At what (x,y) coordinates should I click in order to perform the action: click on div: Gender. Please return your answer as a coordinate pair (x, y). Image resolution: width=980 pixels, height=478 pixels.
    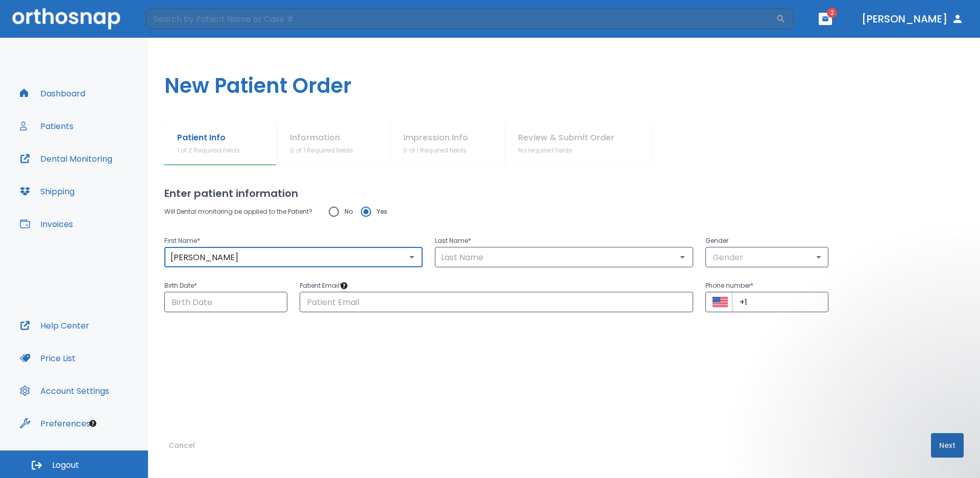
    Looking at the image, I should click on (767, 257).